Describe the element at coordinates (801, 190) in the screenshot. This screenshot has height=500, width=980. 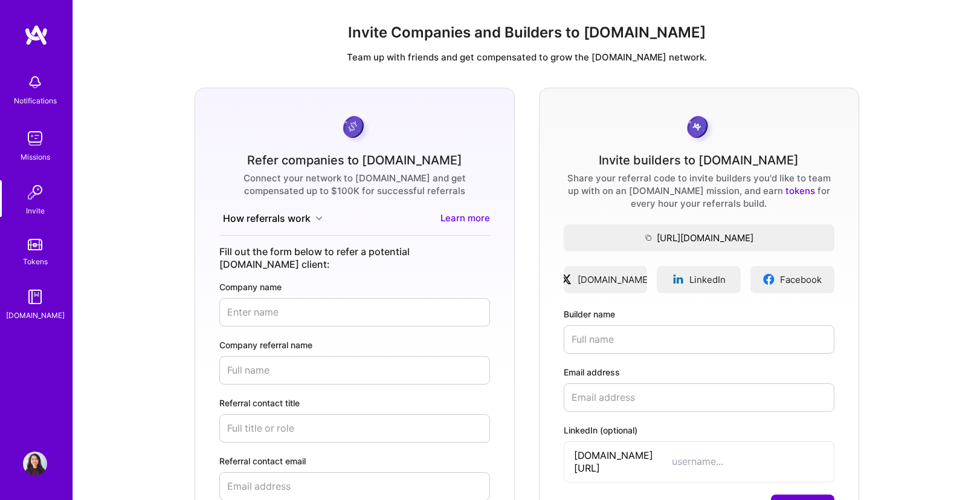
I see `a: tokens` at that location.